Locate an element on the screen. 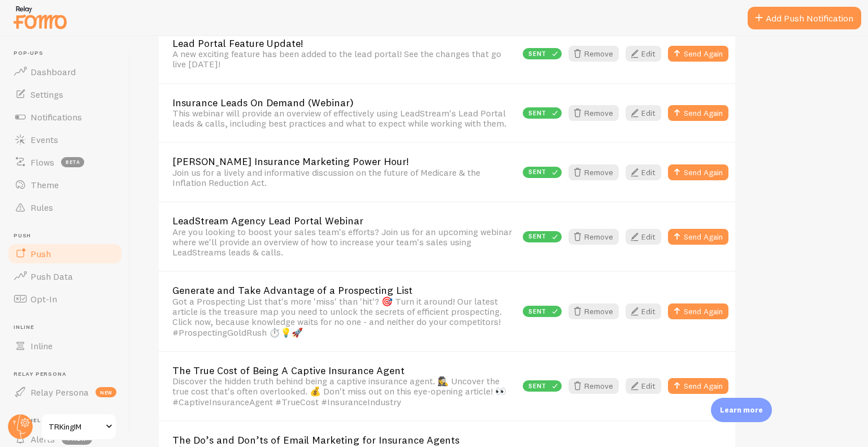 This screenshot has width=868, height=447. div: Discover the hidden truth behind being a captive insurance agent. 🕵️‍♀️ Uncover the true cost tha... is located at coordinates (344, 391).